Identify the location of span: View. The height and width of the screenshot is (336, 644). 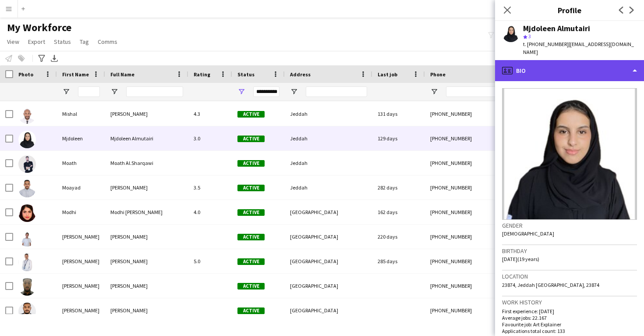
(13, 42).